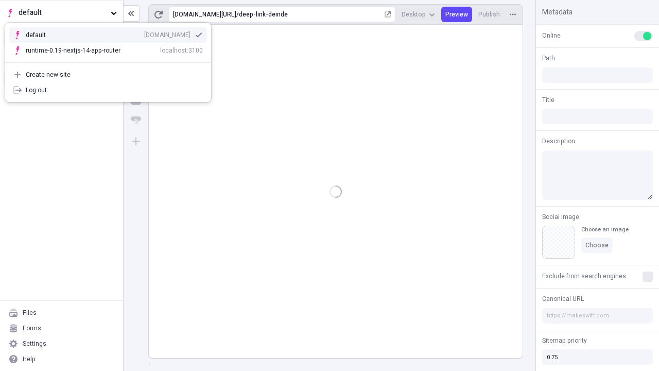 Image resolution: width=659 pixels, height=371 pixels. What do you see at coordinates (489, 14) in the screenshot?
I see `button: Publish` at bounding box center [489, 14].